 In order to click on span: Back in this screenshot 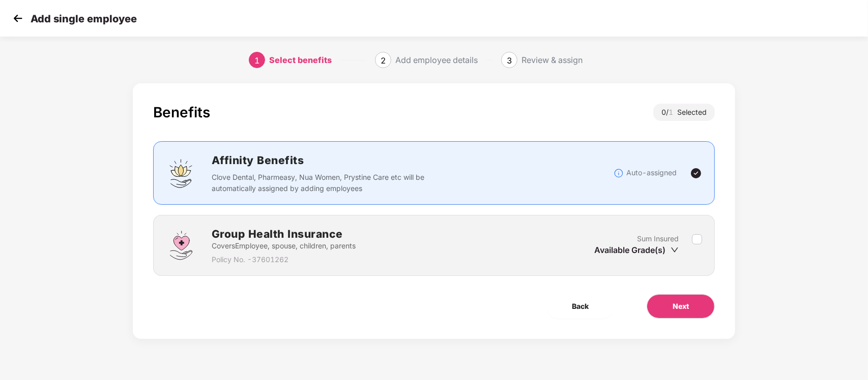, I will do `click(581, 307)`.